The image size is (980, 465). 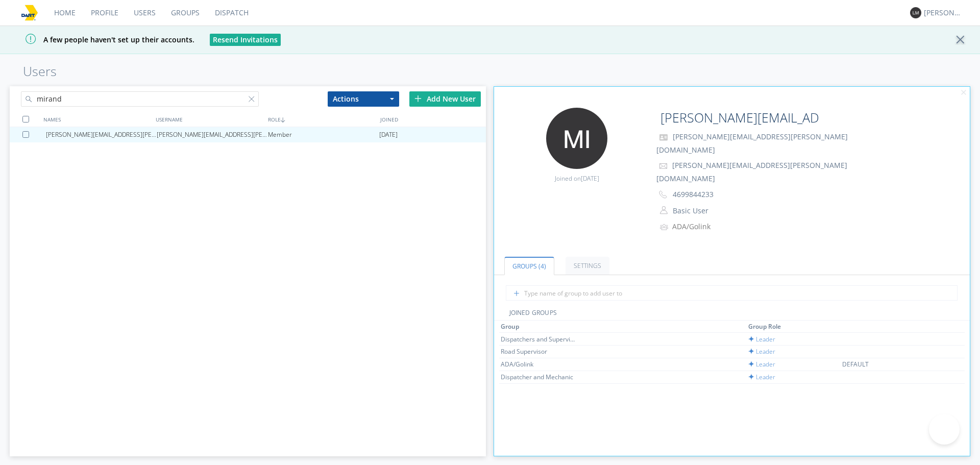 I want to click on img: 78cd887fa48448738319bff880e8b00c, so click(x=29, y=13).